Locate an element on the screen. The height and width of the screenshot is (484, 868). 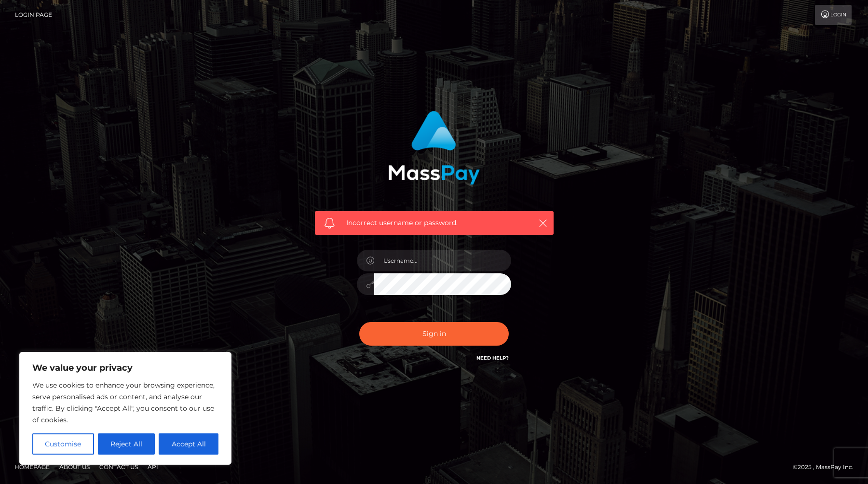
a: Contact Us is located at coordinates (119, 466).